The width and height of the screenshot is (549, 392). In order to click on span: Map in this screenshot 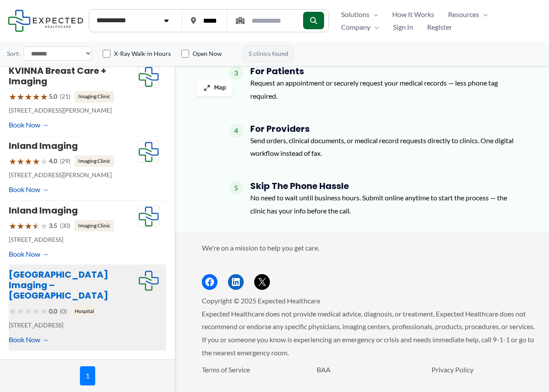, I will do `click(221, 88)`.